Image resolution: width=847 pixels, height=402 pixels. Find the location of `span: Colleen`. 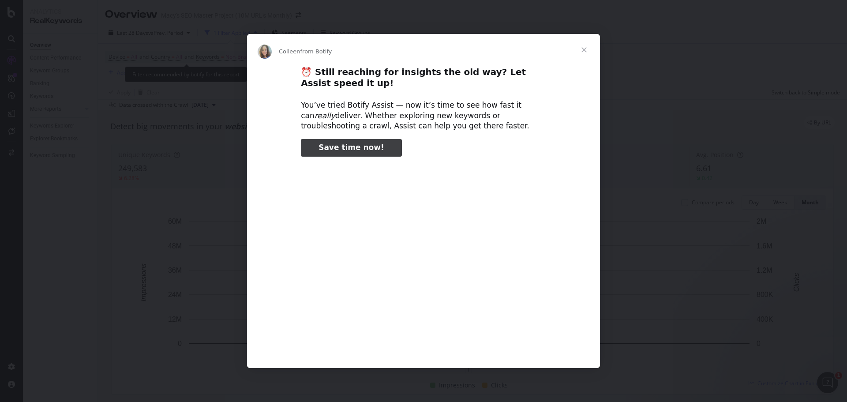

span: Colleen is located at coordinates (289, 51).